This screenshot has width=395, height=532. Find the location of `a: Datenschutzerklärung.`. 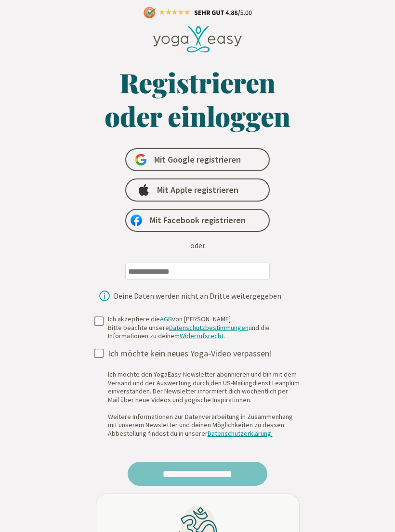

a: Datenschutzerklärung. is located at coordinates (240, 433).